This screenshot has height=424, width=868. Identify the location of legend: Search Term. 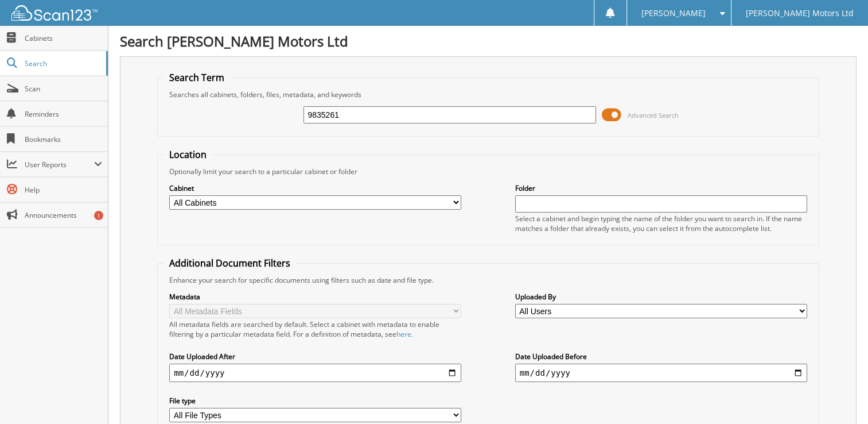
(197, 78).